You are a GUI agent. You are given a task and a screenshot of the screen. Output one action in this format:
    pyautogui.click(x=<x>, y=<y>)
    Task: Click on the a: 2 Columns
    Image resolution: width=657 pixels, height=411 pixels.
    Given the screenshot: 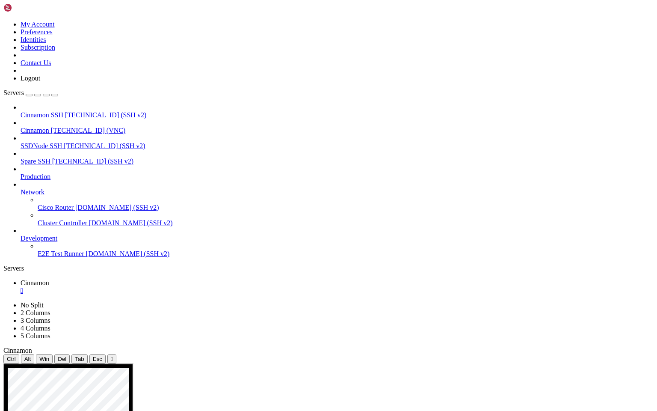 What is the action you would take?
    pyautogui.click(x=36, y=312)
    